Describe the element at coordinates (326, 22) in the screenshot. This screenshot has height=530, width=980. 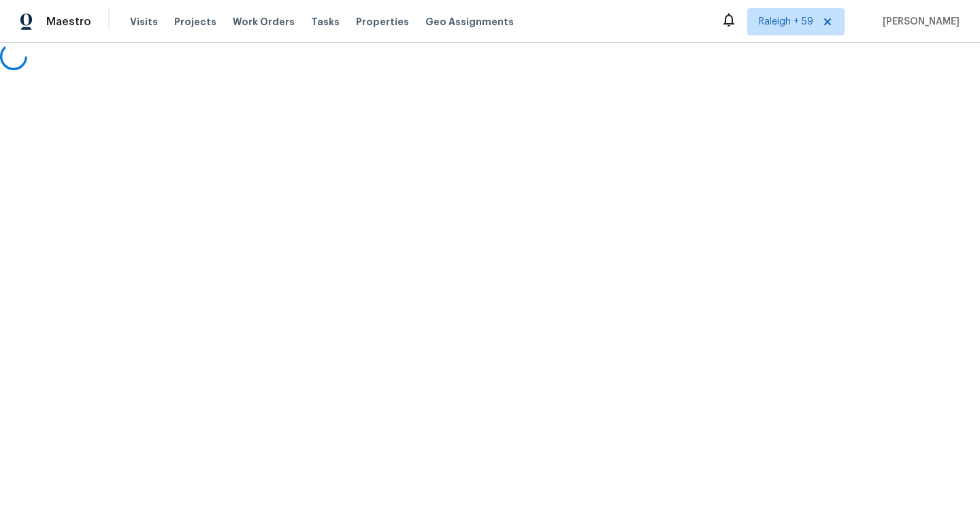
I see `span: Tasks` at that location.